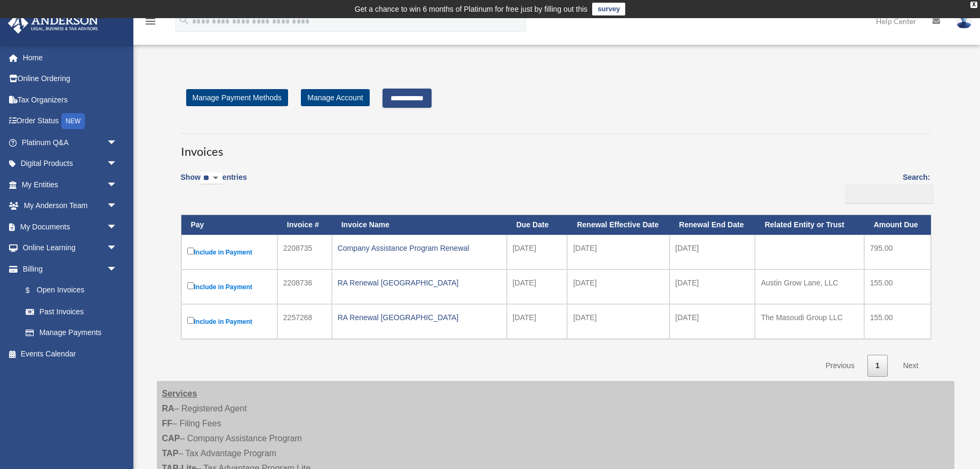 The image size is (980, 469). Describe the element at coordinates (609, 9) in the screenshot. I see `a: survey` at that location.